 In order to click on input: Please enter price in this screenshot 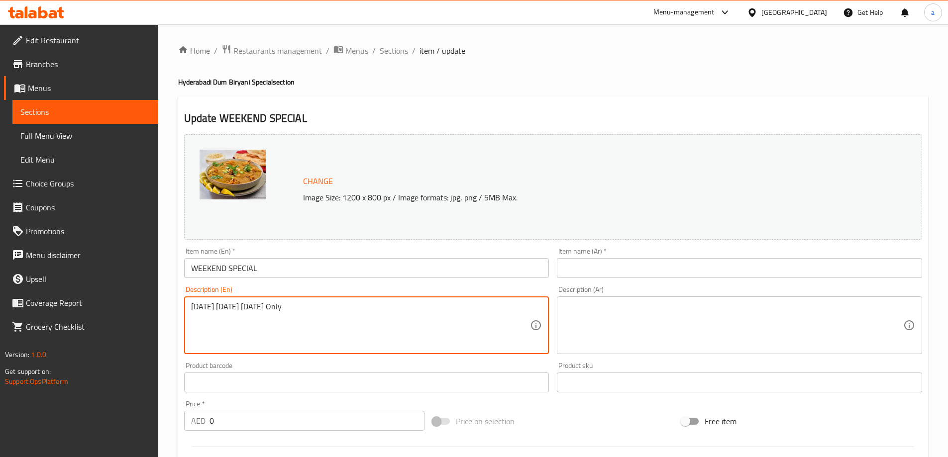, I will do `click(317, 421)`.